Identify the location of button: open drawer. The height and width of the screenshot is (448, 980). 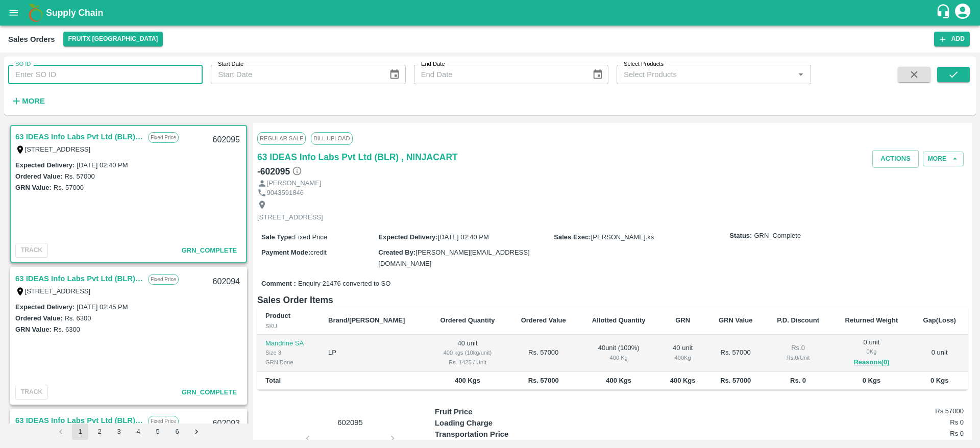
(14, 13).